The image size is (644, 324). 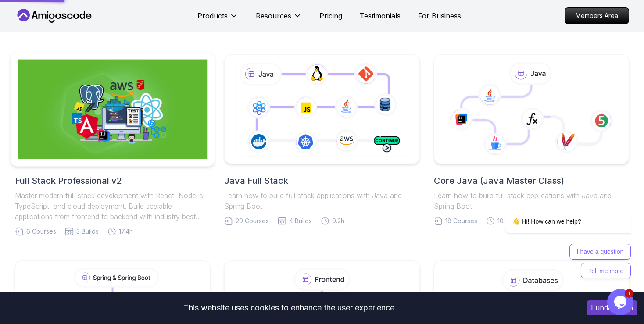 I want to click on a: Core Java (Java Master Class)Learn how to build full stack applications with Java and Spring Boot..., so click(x=531, y=140).